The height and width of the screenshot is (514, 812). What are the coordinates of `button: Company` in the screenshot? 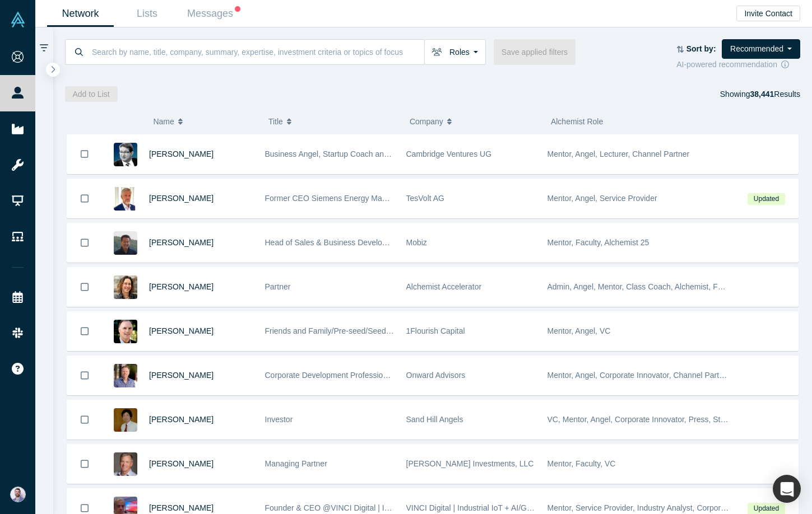 It's located at (474, 121).